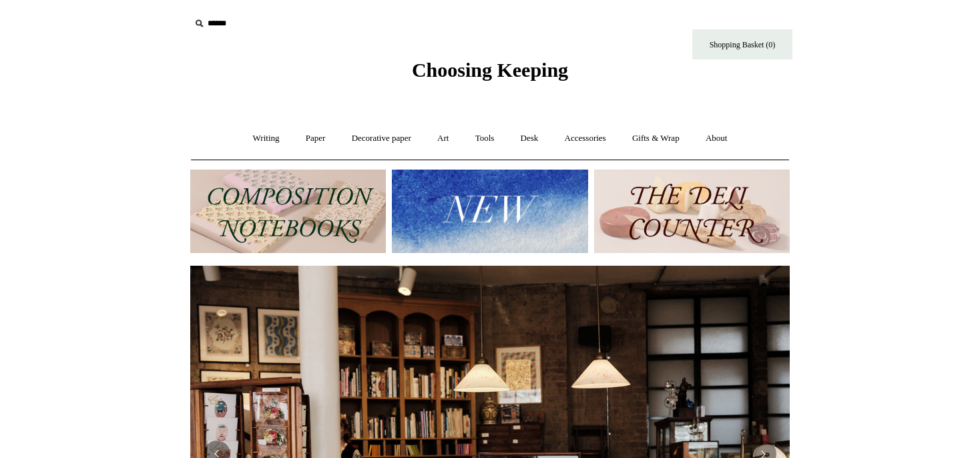 Image resolution: width=980 pixels, height=458 pixels. Describe the element at coordinates (266, 138) in the screenshot. I see `a: Writing` at that location.